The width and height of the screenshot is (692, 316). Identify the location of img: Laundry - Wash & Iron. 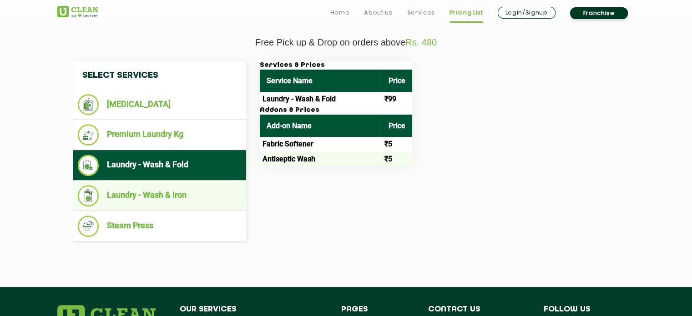
(88, 196).